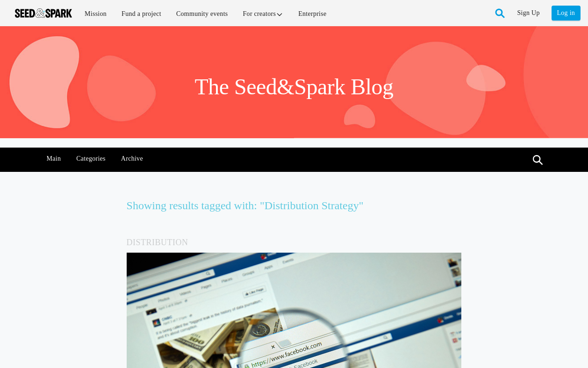 This screenshot has width=588, height=368. Describe the element at coordinates (54, 159) in the screenshot. I see `a: Main` at that location.